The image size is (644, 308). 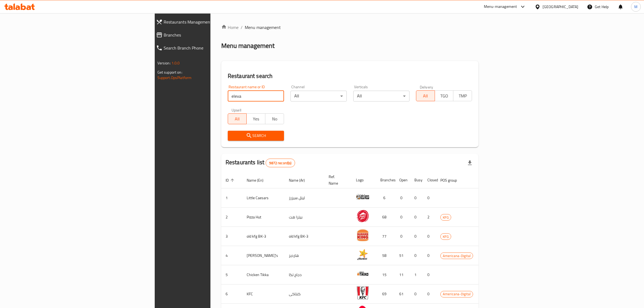 What do you see at coordinates (256, 119) in the screenshot?
I see `button: Yes` at bounding box center [256, 119].